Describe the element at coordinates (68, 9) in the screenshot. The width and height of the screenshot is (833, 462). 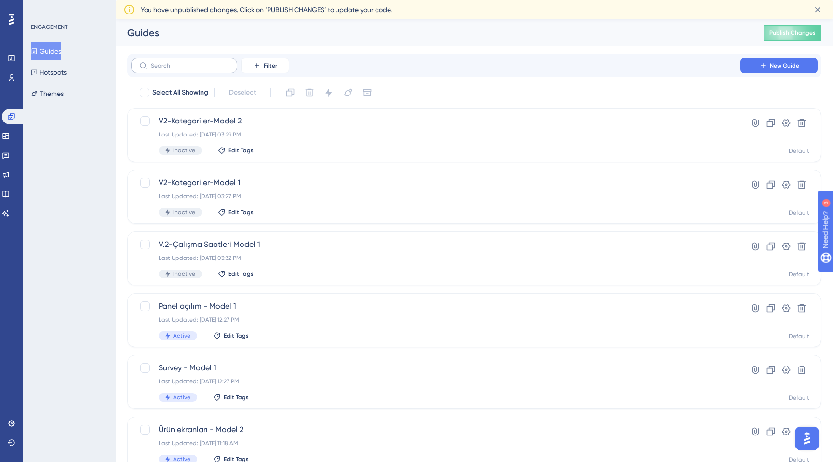
I see `div: 3` at that location.